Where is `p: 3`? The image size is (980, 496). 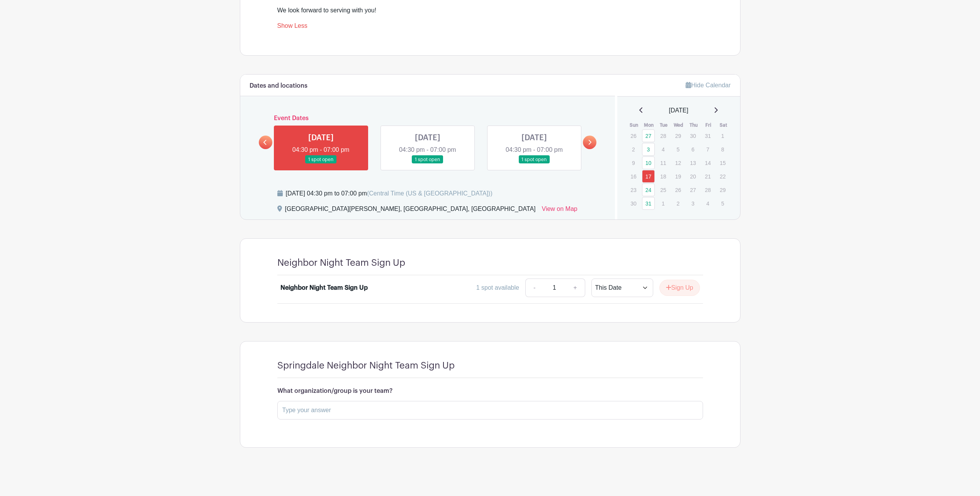
p: 3 is located at coordinates (693, 204).